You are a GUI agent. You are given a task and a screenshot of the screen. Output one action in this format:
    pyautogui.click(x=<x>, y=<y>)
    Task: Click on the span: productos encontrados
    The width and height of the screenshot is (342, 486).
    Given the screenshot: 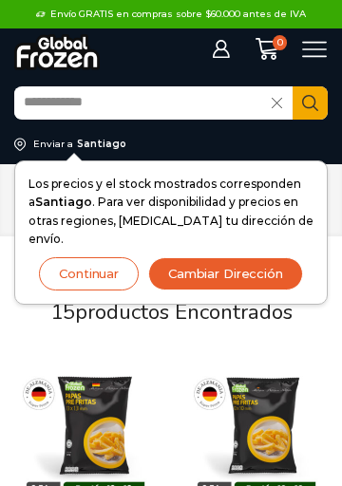 What is the action you would take?
    pyautogui.click(x=183, y=312)
    